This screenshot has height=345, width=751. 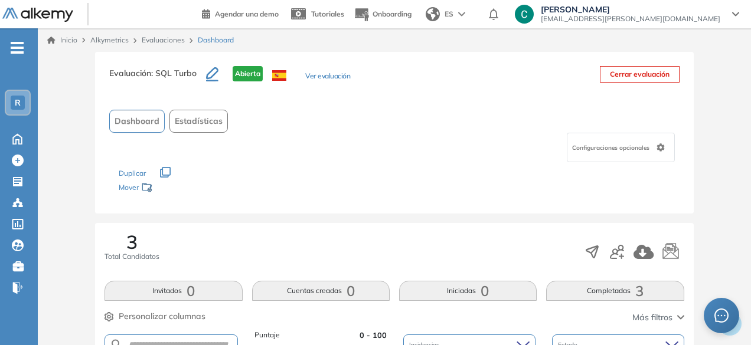 What do you see at coordinates (137, 121) in the screenshot?
I see `button: Dashboard` at bounding box center [137, 121].